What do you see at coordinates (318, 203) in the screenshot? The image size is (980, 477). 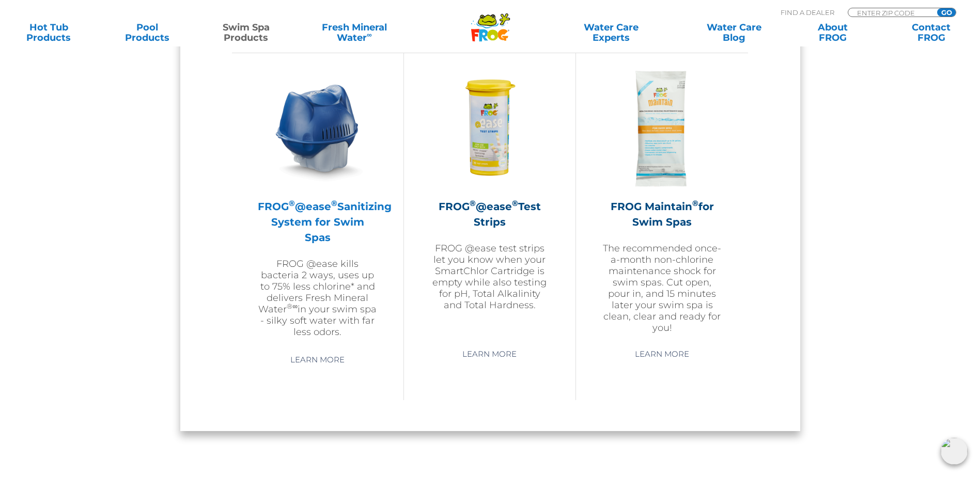 I see `a: FROG®@ease®Sanitizing System for Swim SpasFROG @ease kills bacteria 2 ways, uses up to 75% less c...` at bounding box center [318, 203].